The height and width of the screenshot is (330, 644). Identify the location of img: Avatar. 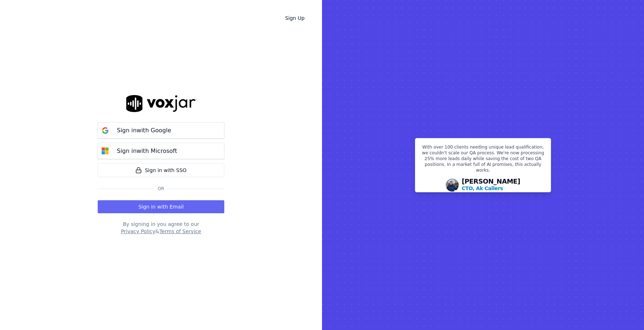
(452, 185).